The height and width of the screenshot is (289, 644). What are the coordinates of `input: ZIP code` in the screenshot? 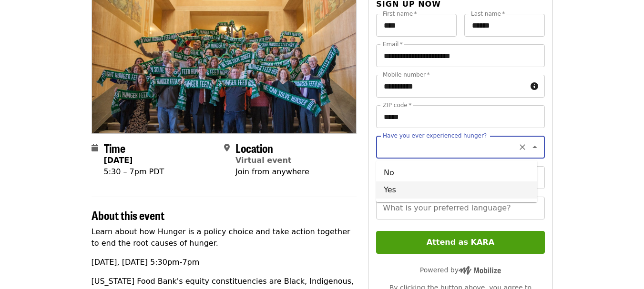 It's located at (460, 117).